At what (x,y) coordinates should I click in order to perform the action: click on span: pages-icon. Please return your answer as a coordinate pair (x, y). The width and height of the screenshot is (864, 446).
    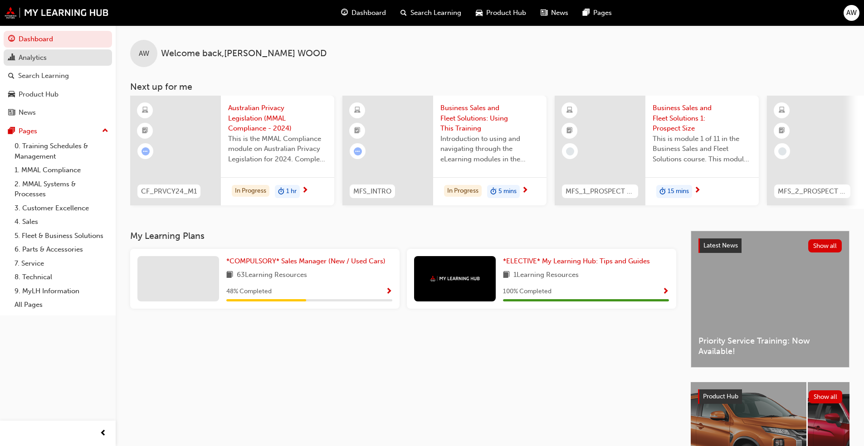
    Looking at the image, I should click on (586, 13).